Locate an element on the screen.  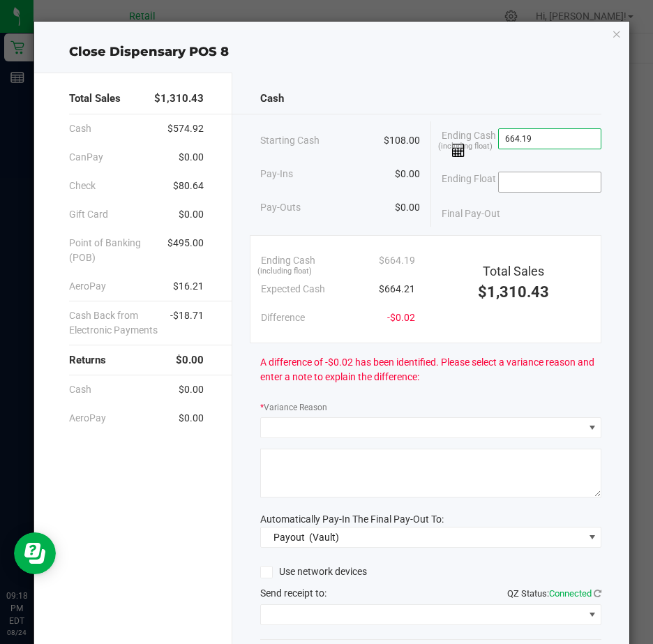
span: $495.00 is located at coordinates (186, 250).